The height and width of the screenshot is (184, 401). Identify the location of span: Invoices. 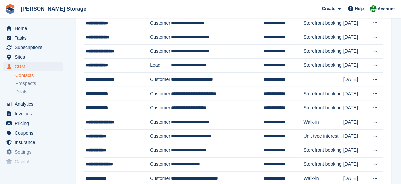
(35, 114).